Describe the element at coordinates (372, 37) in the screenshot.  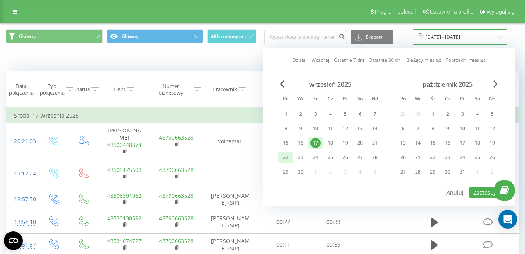
I see `button: Eksport` at that location.